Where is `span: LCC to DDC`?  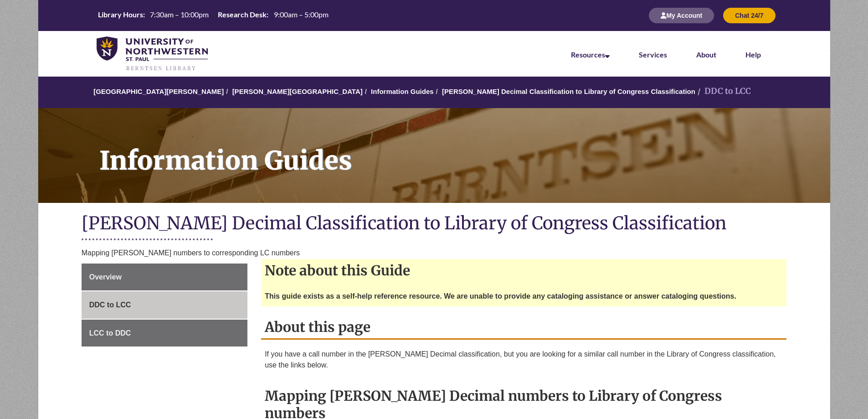
span: LCC to DDC is located at coordinates (110, 332).